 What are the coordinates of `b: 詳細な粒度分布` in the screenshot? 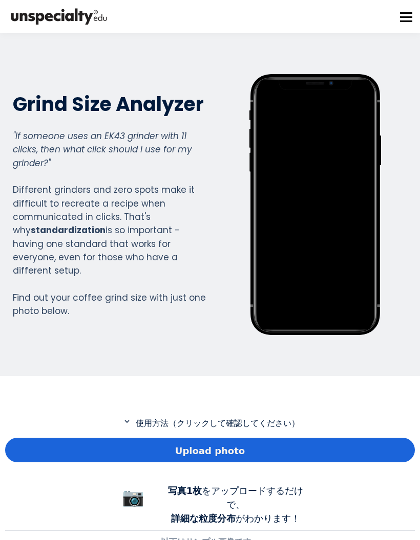 It's located at (203, 518).